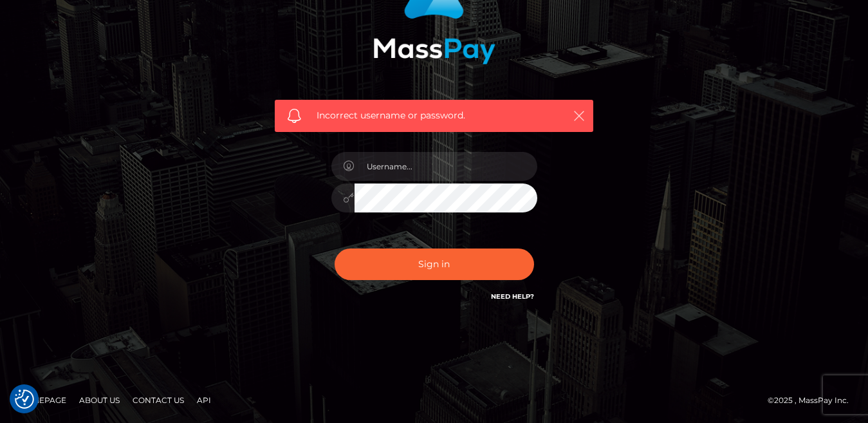 The height and width of the screenshot is (423, 868). What do you see at coordinates (100, 400) in the screenshot?
I see `a: About Us` at bounding box center [100, 400].